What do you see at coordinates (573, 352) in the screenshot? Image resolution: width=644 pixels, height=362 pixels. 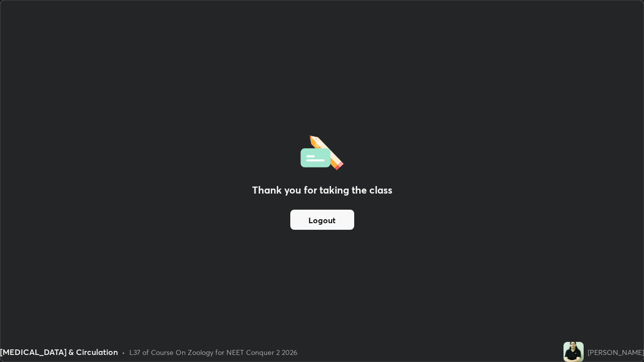 I see `img: 0347c7502dd04f17958bae7697f24a18.jpg` at bounding box center [573, 352].